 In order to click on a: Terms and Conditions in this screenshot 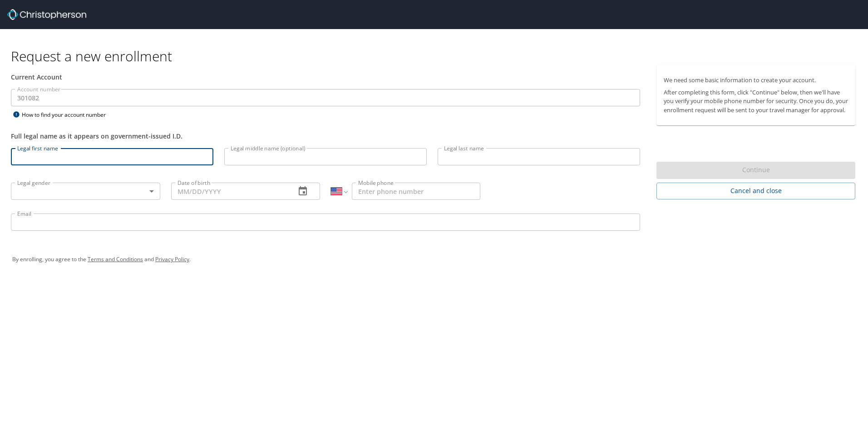, I will do `click(115, 259)`.